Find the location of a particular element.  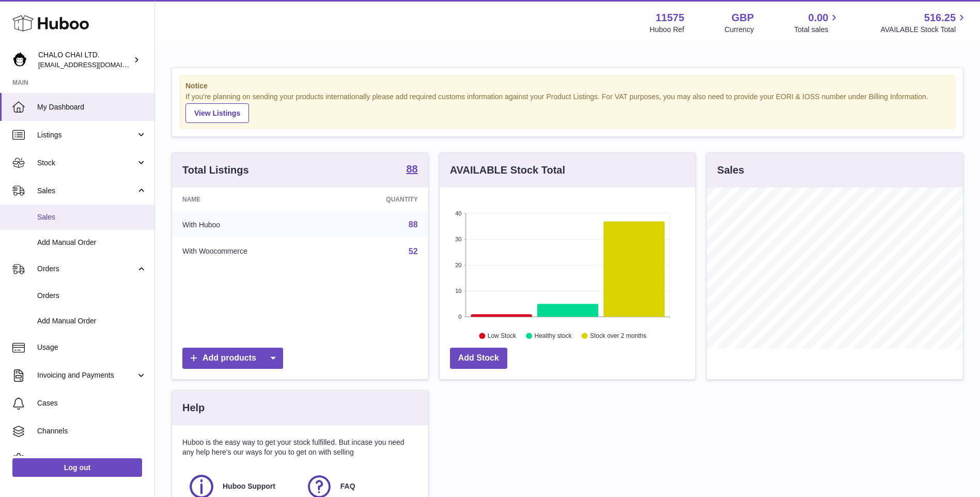

text: Low Stock is located at coordinates (502, 336).